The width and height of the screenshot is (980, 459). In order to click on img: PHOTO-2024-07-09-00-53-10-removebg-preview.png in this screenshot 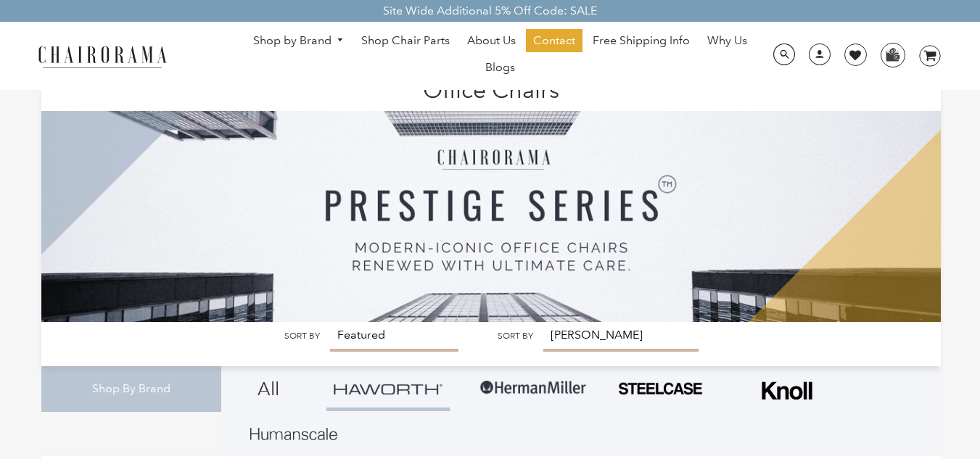, I will do `click(660, 388)`.